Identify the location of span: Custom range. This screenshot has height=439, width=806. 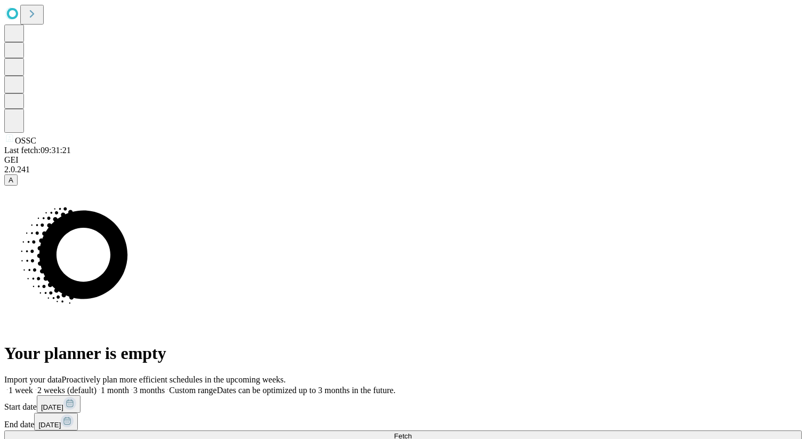
(192, 390).